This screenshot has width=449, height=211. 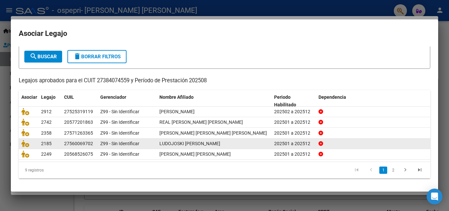 What do you see at coordinates (79, 111) in the screenshot?
I see `div: 27525319119` at bounding box center [79, 111].